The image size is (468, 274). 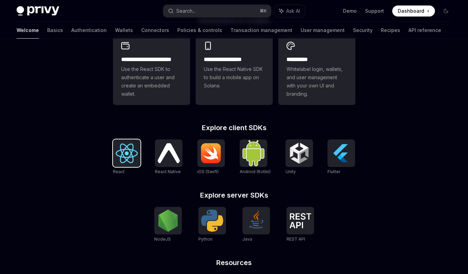 I want to click on span: Unity, so click(x=291, y=171).